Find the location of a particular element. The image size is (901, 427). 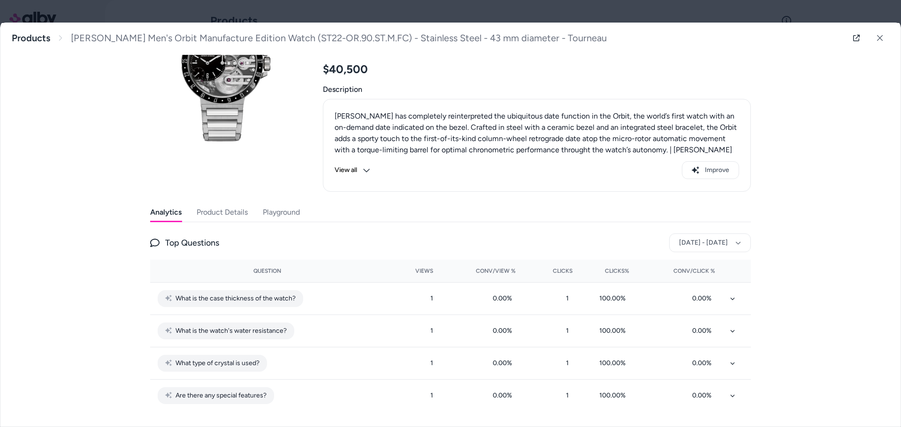

span: What type of crystal is used? is located at coordinates (217, 364).